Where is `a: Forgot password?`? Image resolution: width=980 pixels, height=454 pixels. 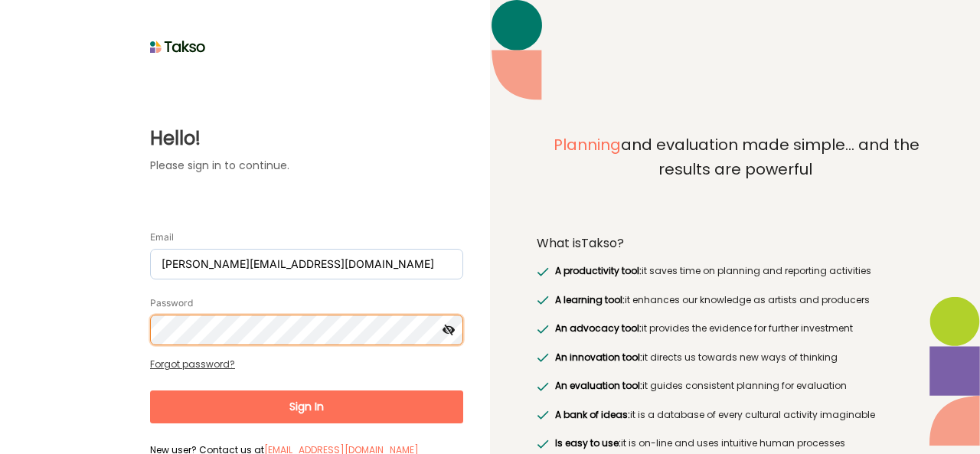
a: Forgot password? is located at coordinates (192, 364).